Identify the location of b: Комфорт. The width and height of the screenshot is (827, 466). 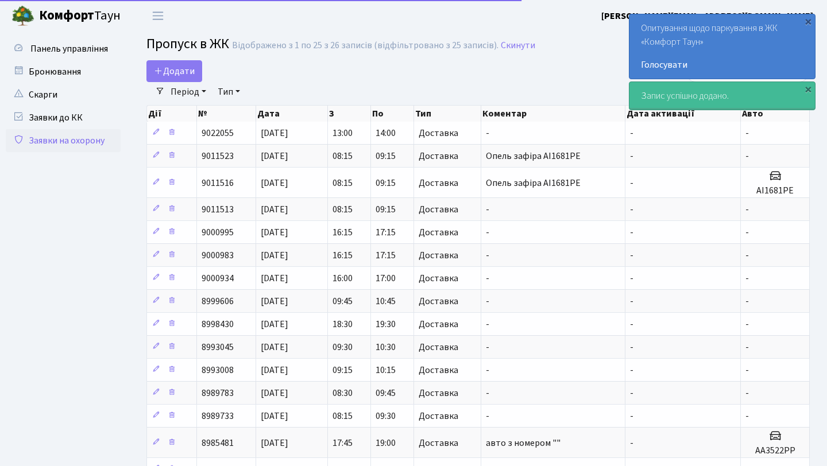
(67, 15).